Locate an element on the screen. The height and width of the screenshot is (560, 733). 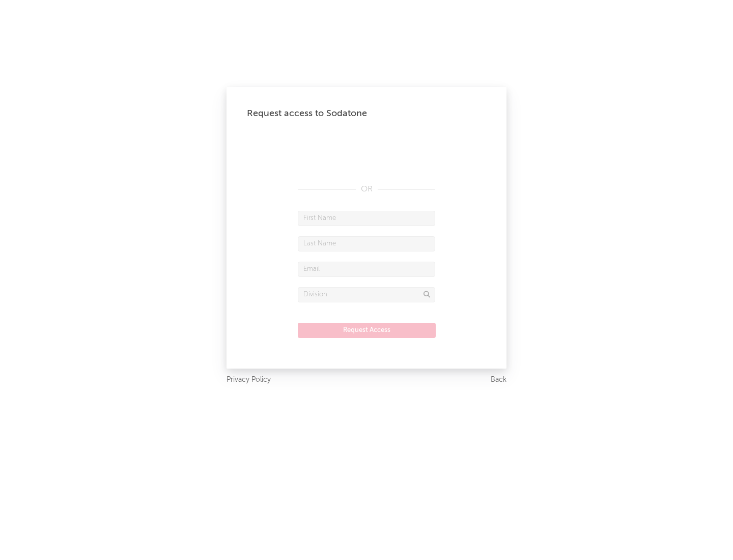
input: First Name is located at coordinates (367, 219).